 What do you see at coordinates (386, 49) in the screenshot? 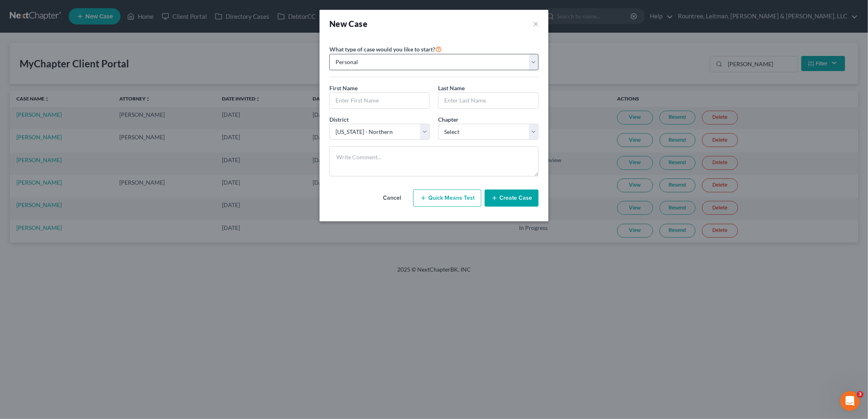
I see `label: What type of case would you like to start?` at bounding box center [386, 49].